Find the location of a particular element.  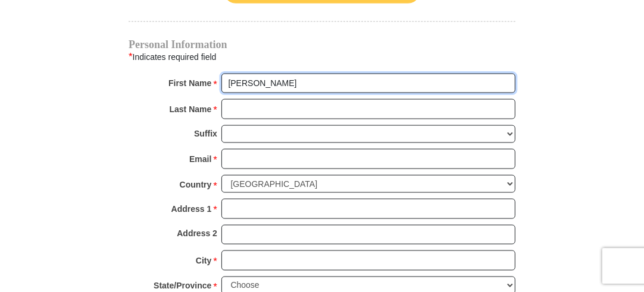

strong: Address 2 is located at coordinates (197, 234).